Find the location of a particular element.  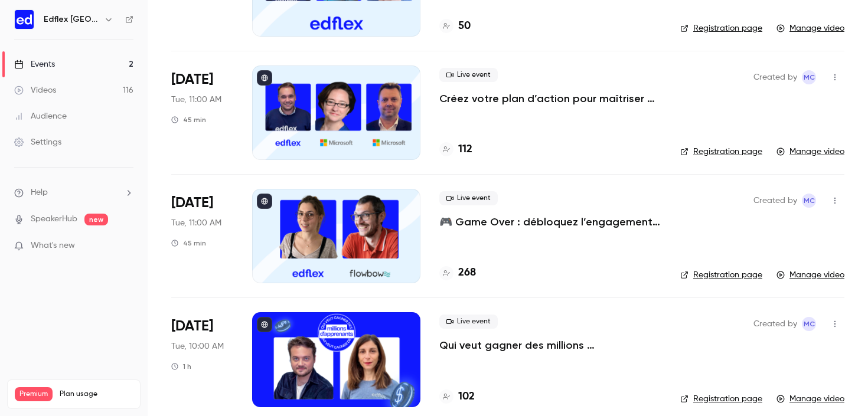

span: Help is located at coordinates (39, 193).